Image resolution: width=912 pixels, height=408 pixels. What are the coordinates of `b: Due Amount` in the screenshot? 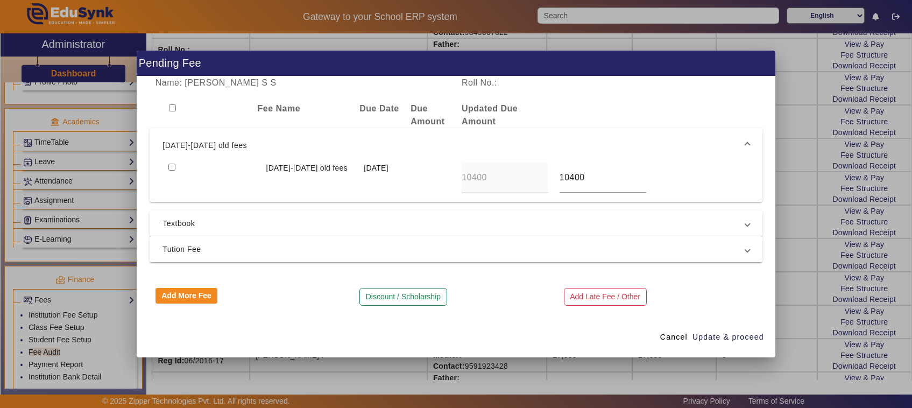 It's located at (427, 115).